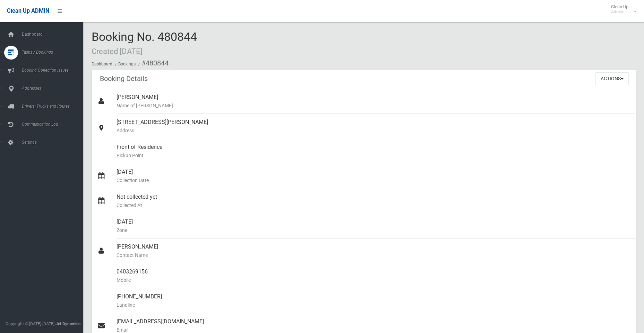 The height and width of the screenshot is (333, 644). What do you see at coordinates (622, 10) in the screenshot?
I see `span: Clean Up` at bounding box center [622, 10].